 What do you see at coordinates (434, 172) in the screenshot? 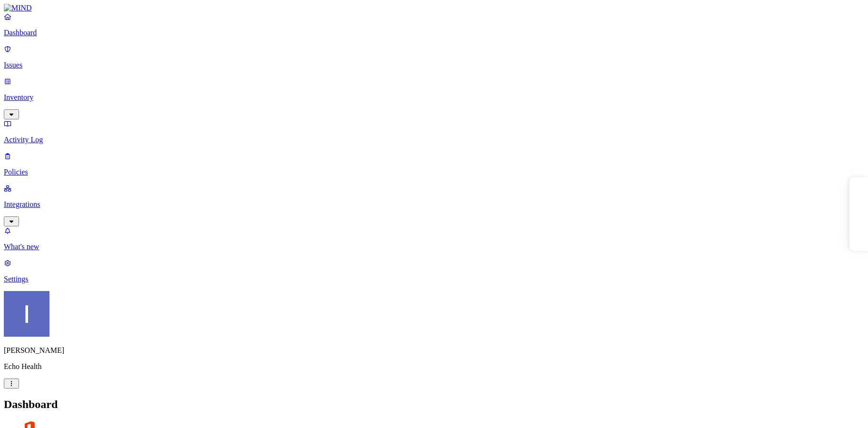
I see `p: Policies` at bounding box center [434, 172].